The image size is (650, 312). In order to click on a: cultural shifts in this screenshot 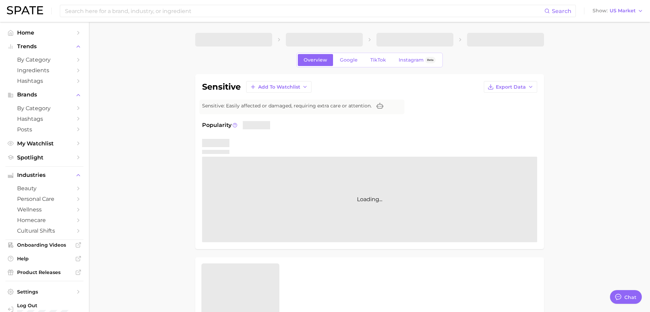, I will do `click(44, 230)`.